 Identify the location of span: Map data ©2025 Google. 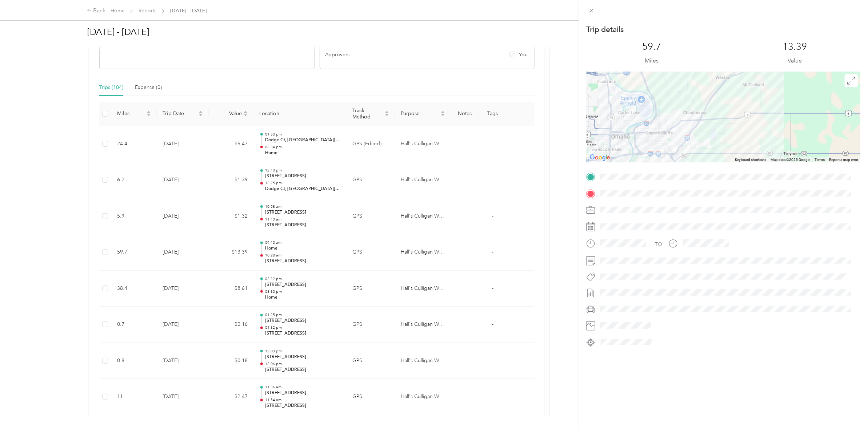
(790, 160).